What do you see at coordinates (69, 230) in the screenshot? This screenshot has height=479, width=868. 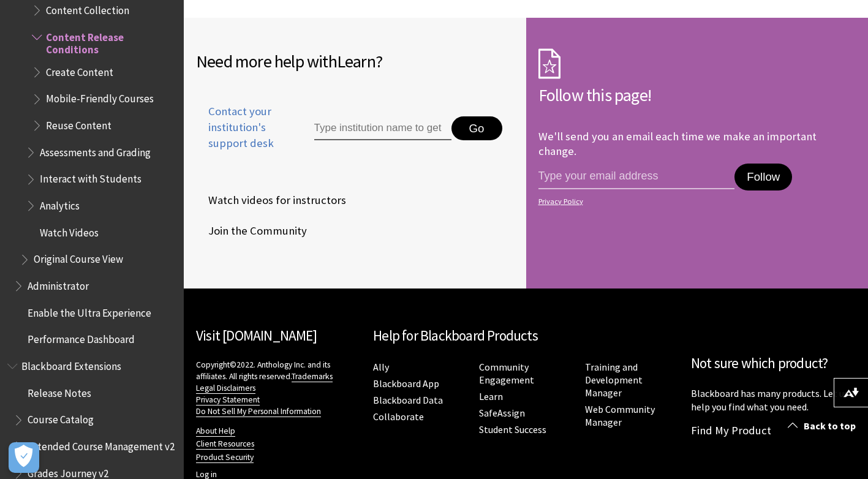 I see `span: Watch Videos` at bounding box center [69, 230].